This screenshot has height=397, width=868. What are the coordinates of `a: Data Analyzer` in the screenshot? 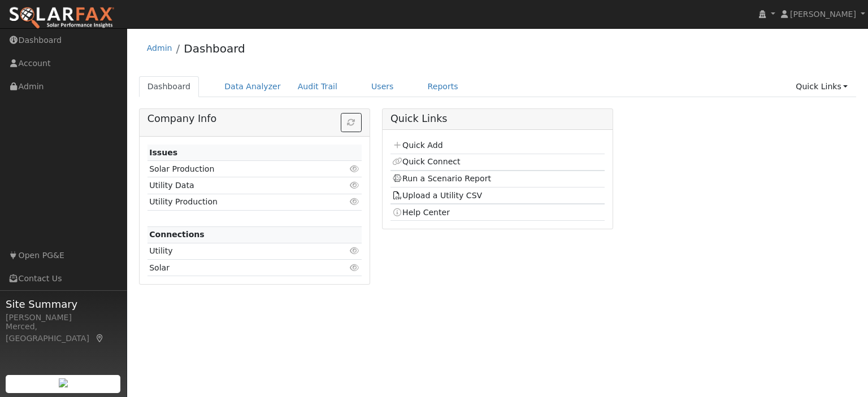 It's located at (253, 87).